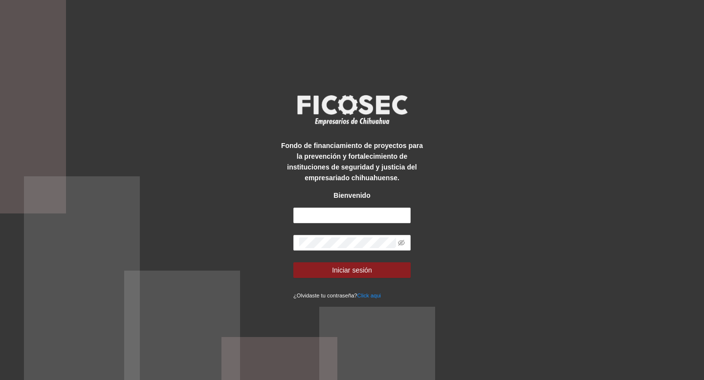 This screenshot has width=704, height=380. I want to click on span: Iniciar sesión, so click(352, 270).